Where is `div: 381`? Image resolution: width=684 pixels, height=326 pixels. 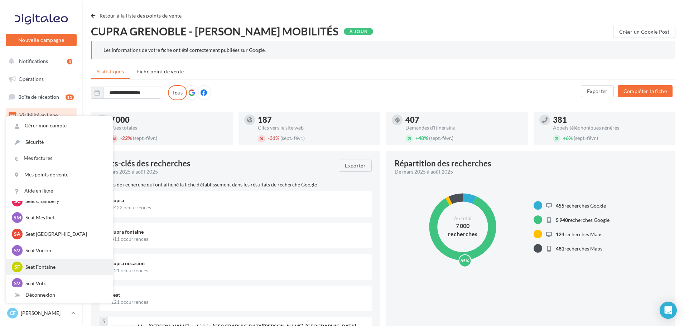
div: 381 is located at coordinates (612, 120).